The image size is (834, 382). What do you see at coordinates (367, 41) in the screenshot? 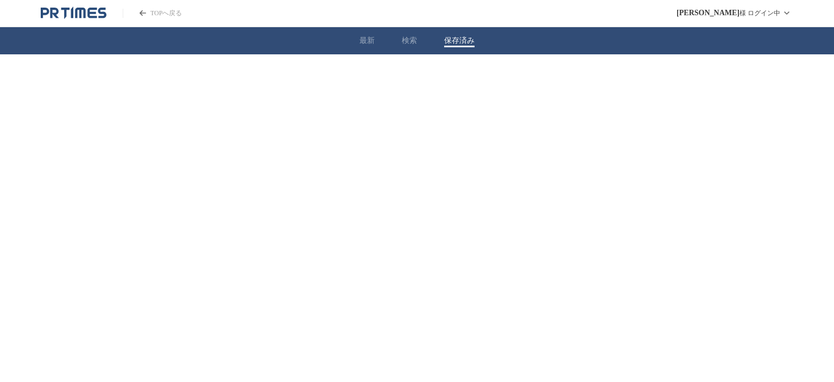
I see `button: 最新` at bounding box center [367, 41].